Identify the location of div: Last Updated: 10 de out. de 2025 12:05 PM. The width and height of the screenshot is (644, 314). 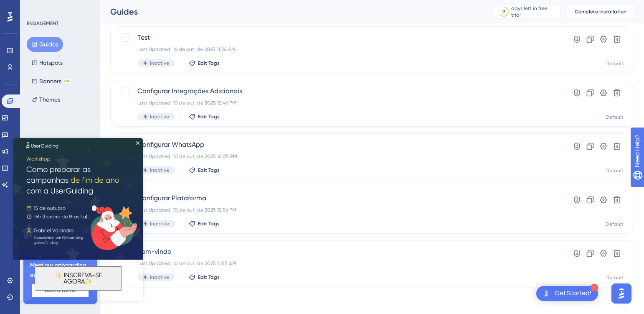
(339, 156).